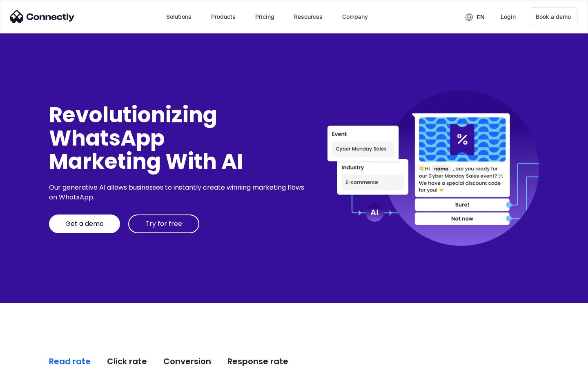  What do you see at coordinates (265, 17) in the screenshot?
I see `a: Pricing` at bounding box center [265, 17].